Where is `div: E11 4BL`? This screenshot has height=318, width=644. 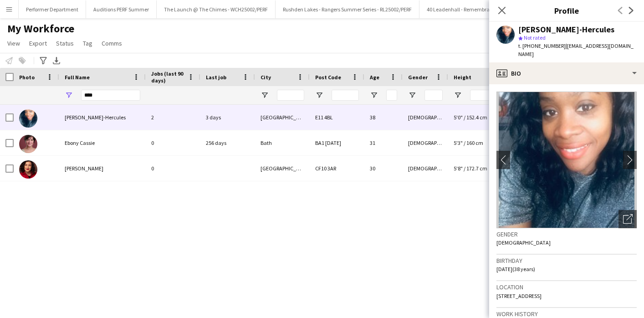
div: E11 4BL is located at coordinates (337, 117).